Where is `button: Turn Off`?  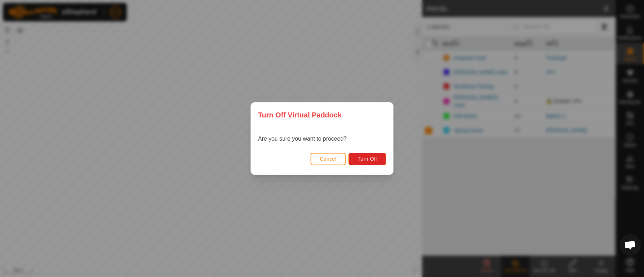 button: Turn Off is located at coordinates (367, 159).